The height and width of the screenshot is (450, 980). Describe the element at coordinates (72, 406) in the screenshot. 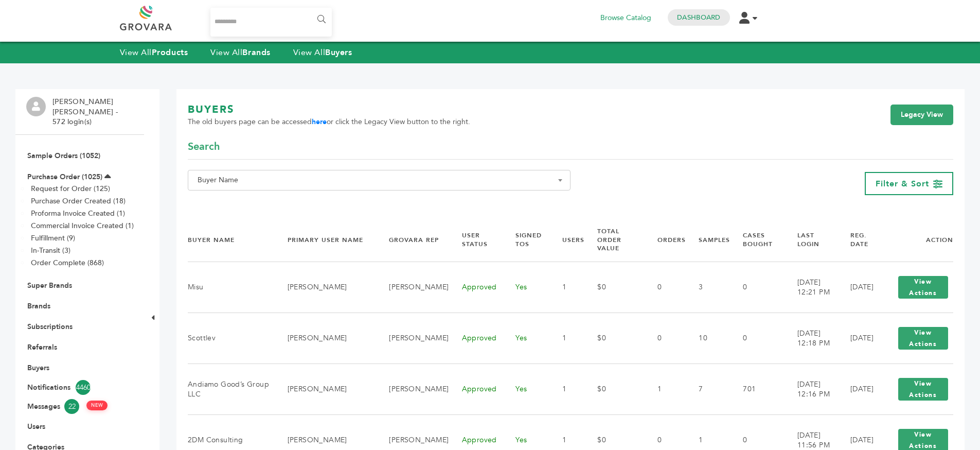

I see `span: 22` at that location.